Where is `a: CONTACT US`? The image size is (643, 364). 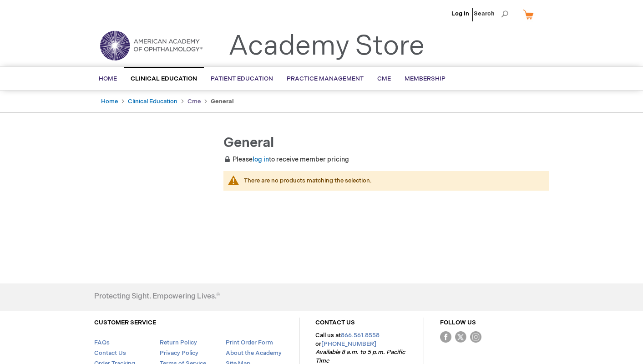 a: CONTACT US is located at coordinates (335, 322).